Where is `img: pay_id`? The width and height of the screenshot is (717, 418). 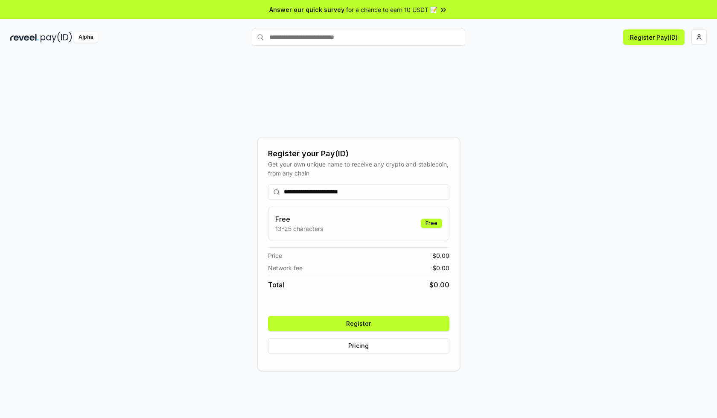 img: pay_id is located at coordinates (56, 37).